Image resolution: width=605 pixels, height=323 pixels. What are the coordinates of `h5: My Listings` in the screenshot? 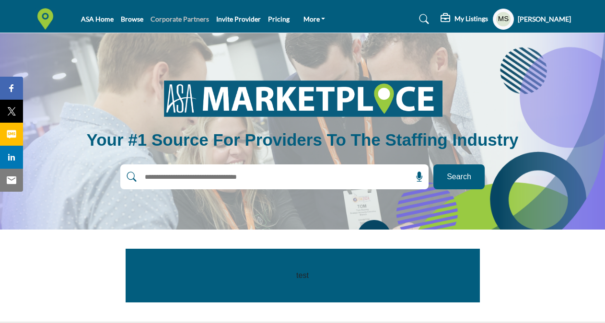 It's located at (472, 19).